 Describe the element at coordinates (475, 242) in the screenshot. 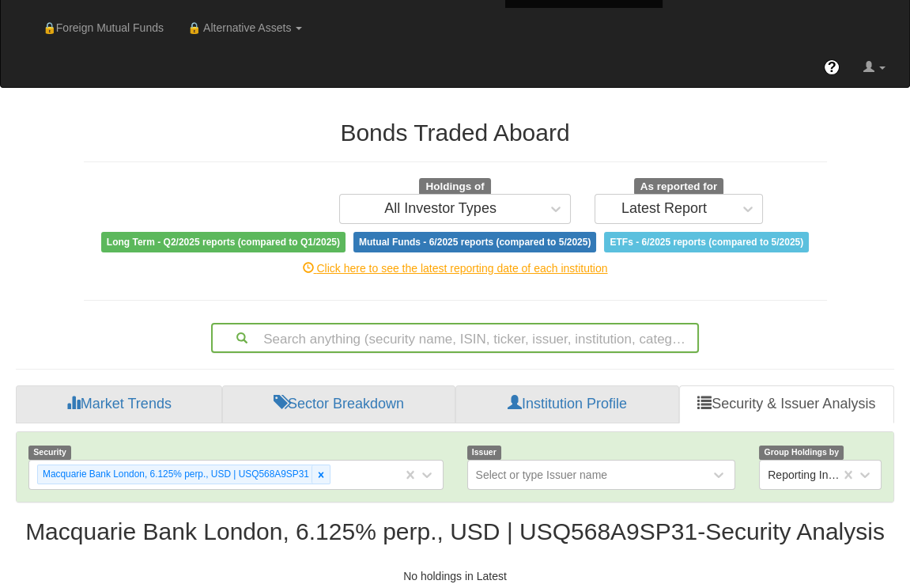

I see `span: Mutual Funds - 6/2025 reports (compared to 5/2025)` at that location.